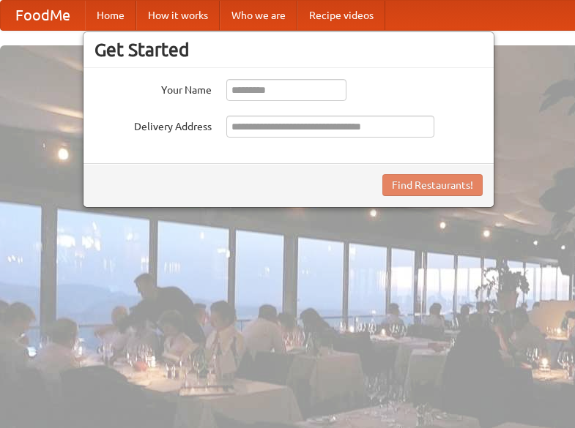  What do you see at coordinates (341, 15) in the screenshot?
I see `a: Recipe videos` at bounding box center [341, 15].